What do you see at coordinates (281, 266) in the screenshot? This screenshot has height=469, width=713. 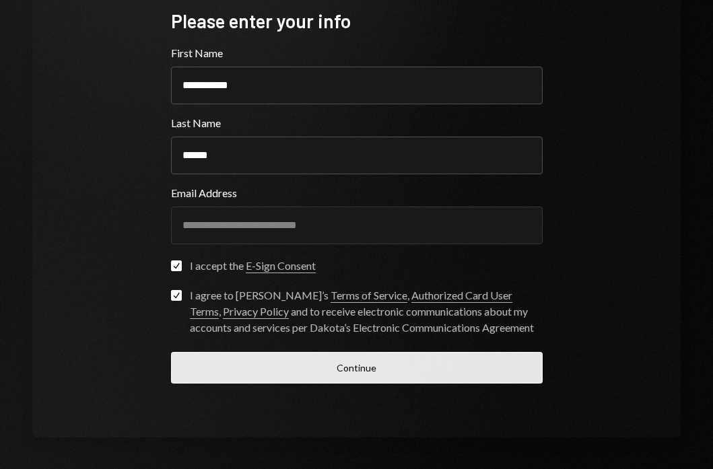 I see `a: E-Sign Consent` at bounding box center [281, 266].